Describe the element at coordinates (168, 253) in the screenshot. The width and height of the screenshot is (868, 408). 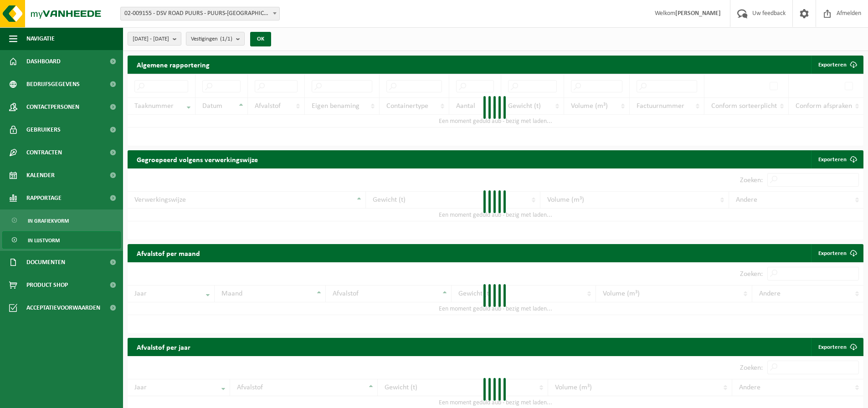
I see `h2: Afvalstof per maand` at that location.